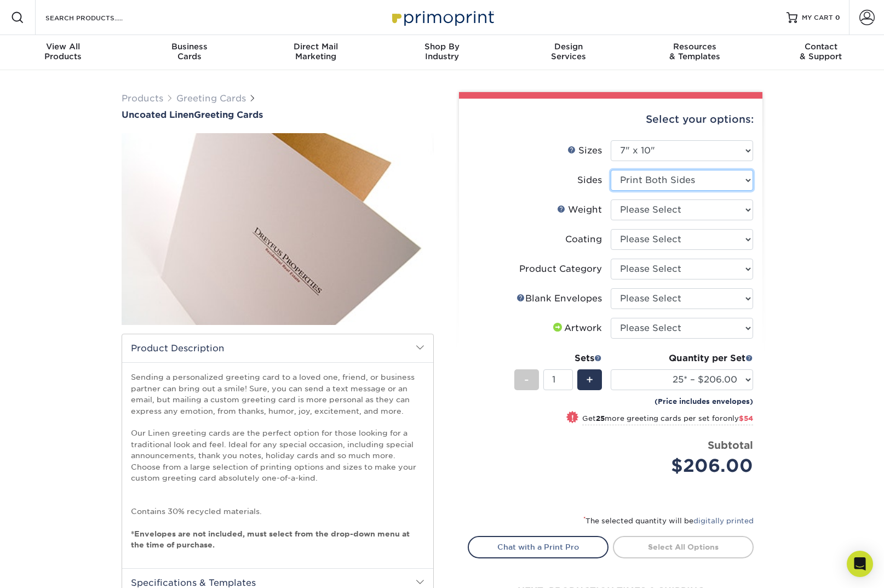  Describe the element at coordinates (585, 151) in the screenshot. I see `div: Sizes` at that location.